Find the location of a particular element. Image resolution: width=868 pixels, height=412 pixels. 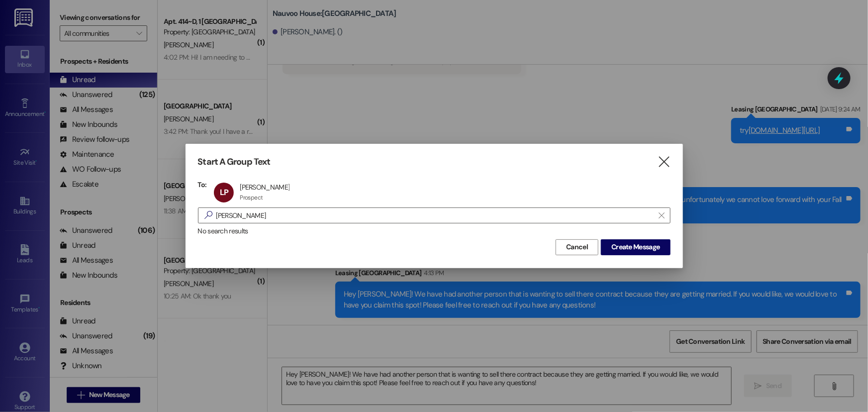

input: Search for any contact or apartment is located at coordinates (436, 216).